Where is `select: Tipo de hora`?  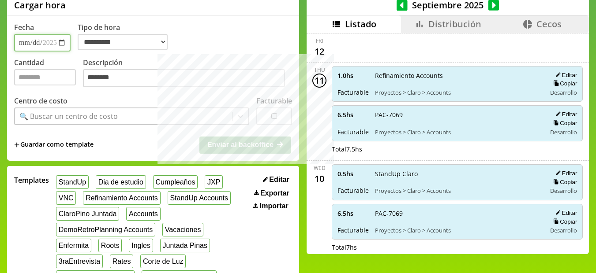 select: Tipo de hora is located at coordinates (123, 42).